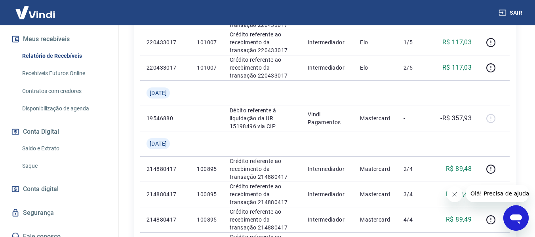  Describe the element at coordinates (41, 189) in the screenshot. I see `span: Conta digital` at that location.